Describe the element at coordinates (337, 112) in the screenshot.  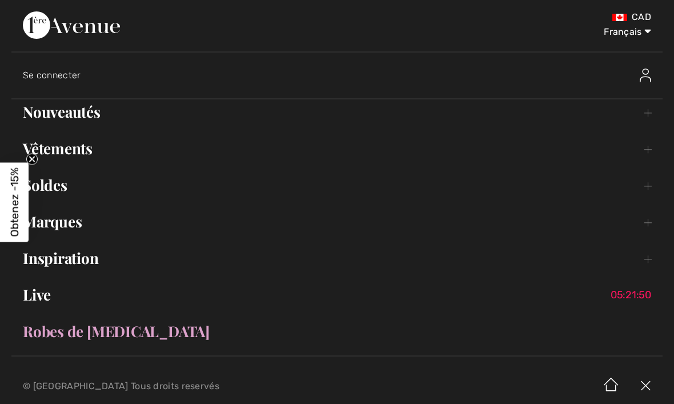
I see `a: Nouveautés` at that location.